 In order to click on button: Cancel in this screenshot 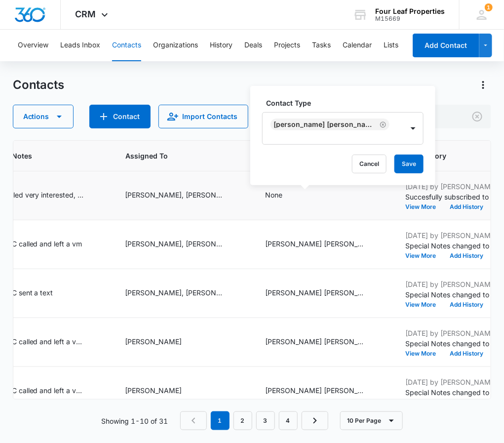, I will do `click(369, 164)`.